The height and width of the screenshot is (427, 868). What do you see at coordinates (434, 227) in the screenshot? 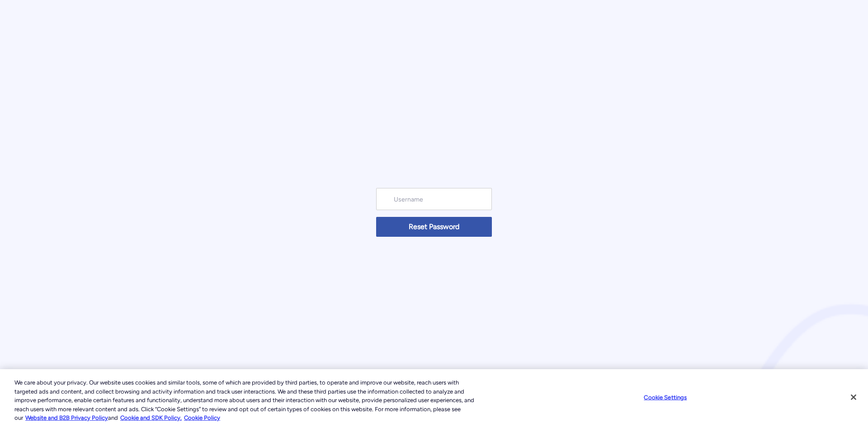
I see `button: Reset Password` at bounding box center [434, 227].